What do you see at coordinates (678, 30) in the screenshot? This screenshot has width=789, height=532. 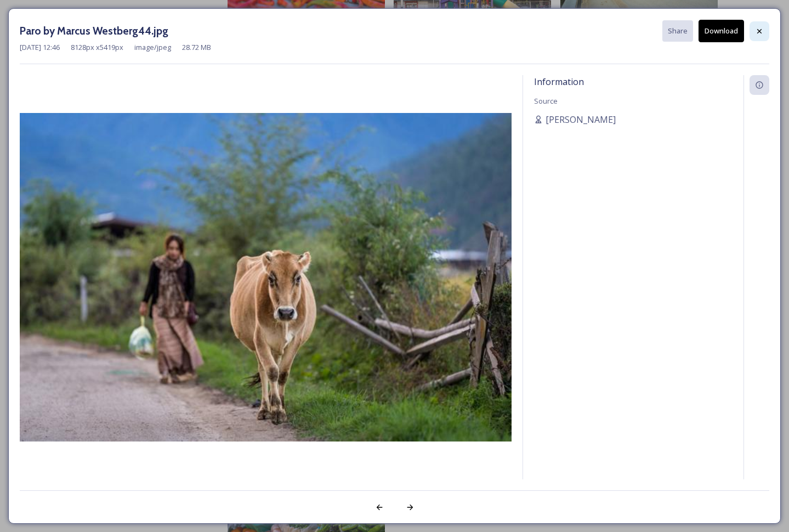 I see `button: Share` at bounding box center [678, 30].